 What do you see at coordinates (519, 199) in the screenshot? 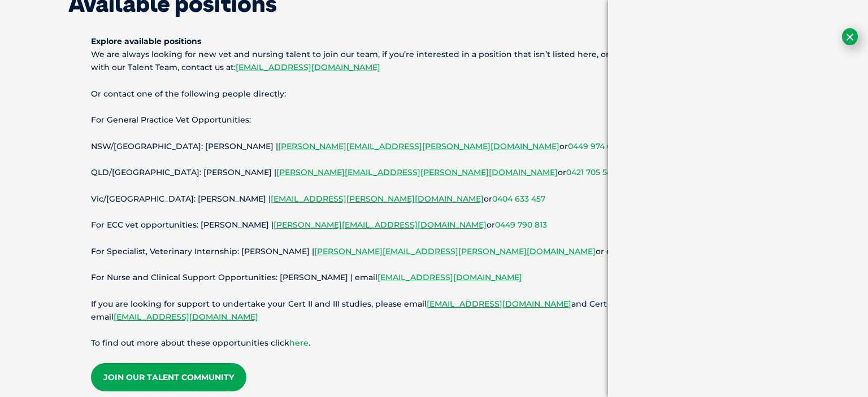
I see `a: 0404 633 457` at bounding box center [519, 199].